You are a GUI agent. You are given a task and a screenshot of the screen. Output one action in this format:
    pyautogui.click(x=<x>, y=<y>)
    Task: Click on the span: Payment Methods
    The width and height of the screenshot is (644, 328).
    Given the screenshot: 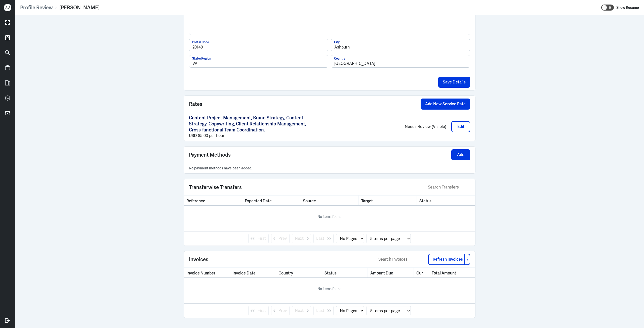 What is the action you would take?
    pyautogui.click(x=210, y=155)
    